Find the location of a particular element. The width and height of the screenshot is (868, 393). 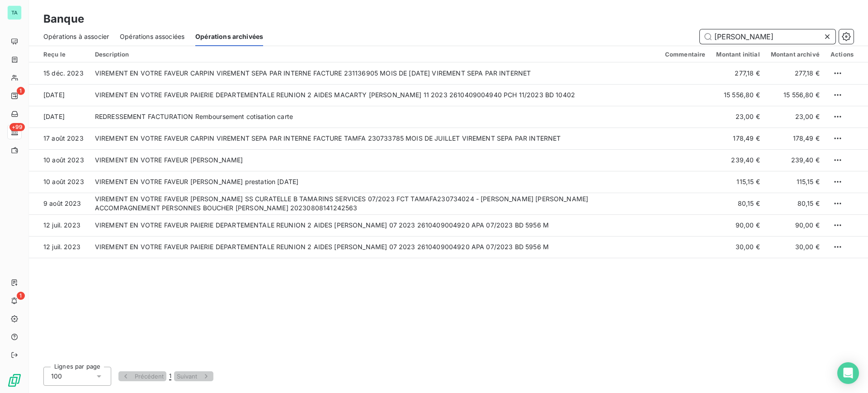

span: Opérations à associer is located at coordinates (76, 37).